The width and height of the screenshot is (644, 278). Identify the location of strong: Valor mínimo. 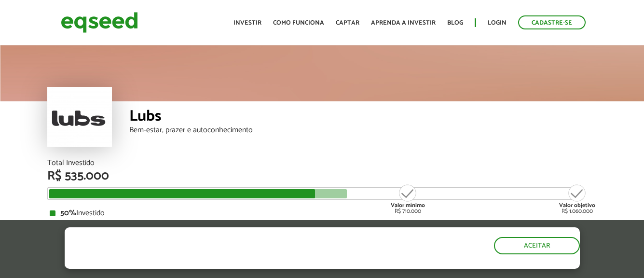
(407, 205).